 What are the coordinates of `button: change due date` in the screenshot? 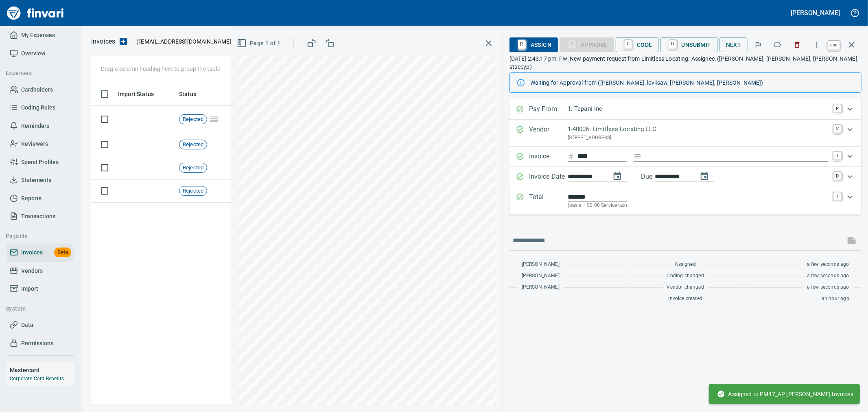 It's located at (705, 176).